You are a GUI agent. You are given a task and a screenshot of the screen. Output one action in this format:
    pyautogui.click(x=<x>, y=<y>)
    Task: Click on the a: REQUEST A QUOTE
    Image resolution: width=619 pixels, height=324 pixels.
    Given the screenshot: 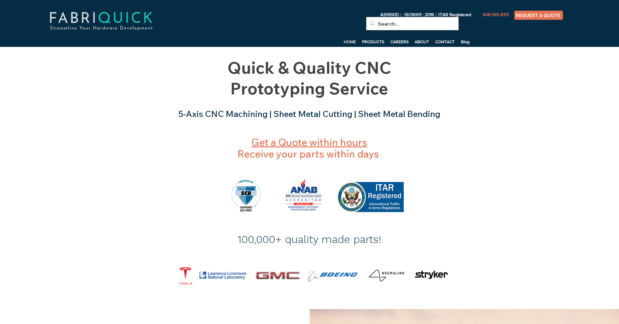 What is the action you would take?
    pyautogui.click(x=538, y=15)
    